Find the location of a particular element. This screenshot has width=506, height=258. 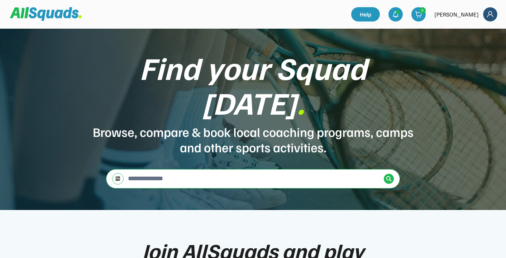

img: Frame%2018.svg is located at coordinates (490, 14).